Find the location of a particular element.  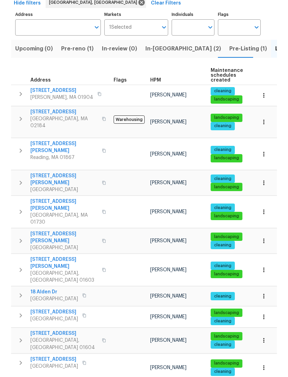

span: Upcoming (0) is located at coordinates (34, 49).